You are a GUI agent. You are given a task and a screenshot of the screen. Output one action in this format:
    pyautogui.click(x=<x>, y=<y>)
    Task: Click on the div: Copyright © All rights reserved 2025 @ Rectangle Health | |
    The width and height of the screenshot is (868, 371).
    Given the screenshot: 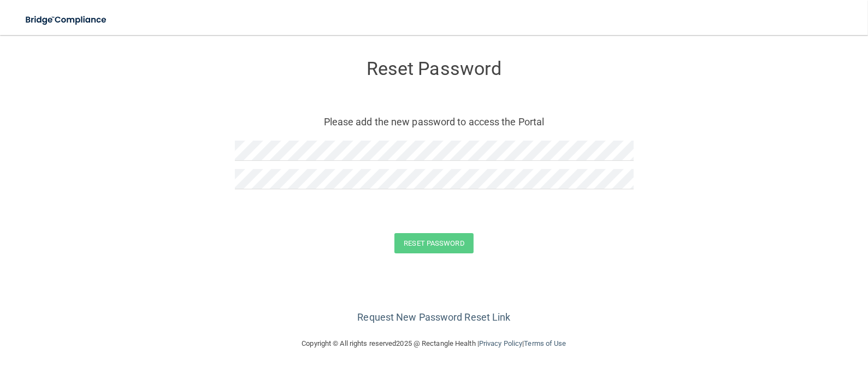 What is the action you would take?
    pyautogui.click(x=435, y=343)
    